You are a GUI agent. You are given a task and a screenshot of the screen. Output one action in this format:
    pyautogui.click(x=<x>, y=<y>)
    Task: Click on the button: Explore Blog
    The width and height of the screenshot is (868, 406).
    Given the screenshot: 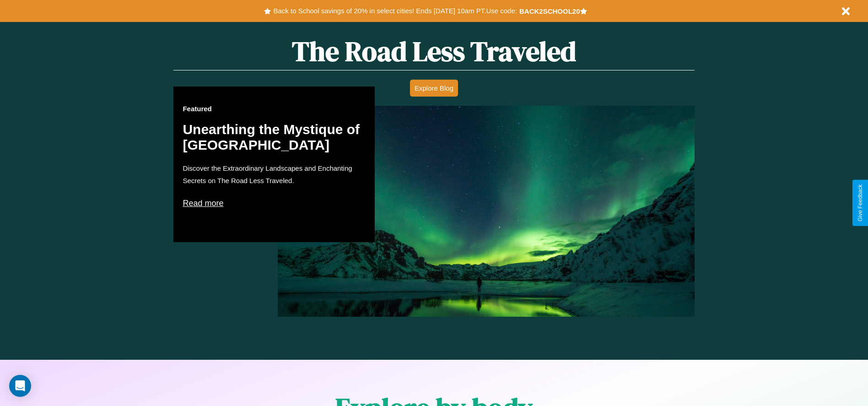 What is the action you would take?
    pyautogui.click(x=434, y=88)
    